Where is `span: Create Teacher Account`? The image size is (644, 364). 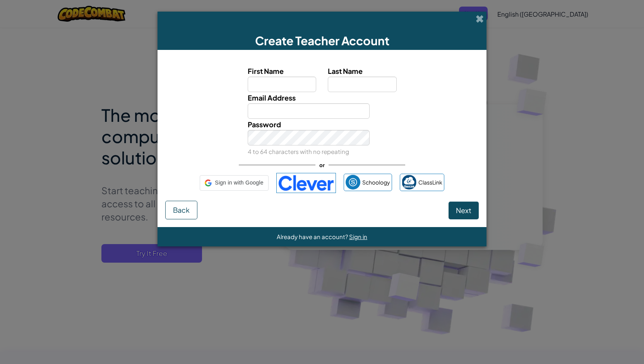
span: Create Teacher Account is located at coordinates (322, 40).